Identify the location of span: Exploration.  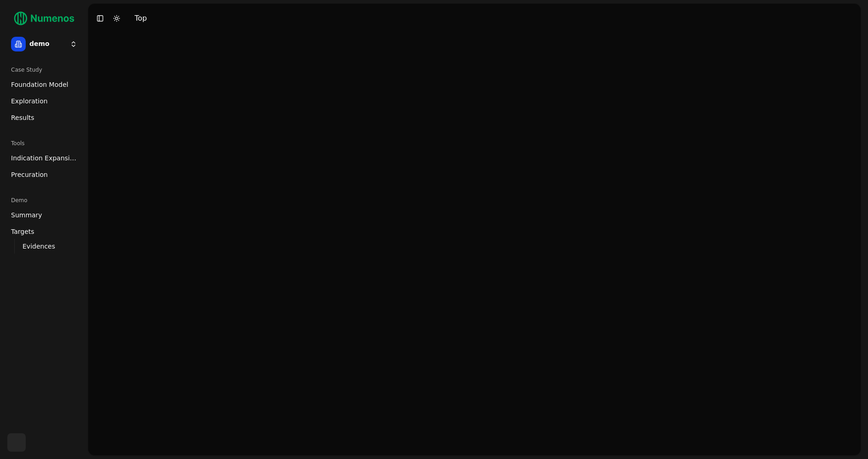
(29, 101).